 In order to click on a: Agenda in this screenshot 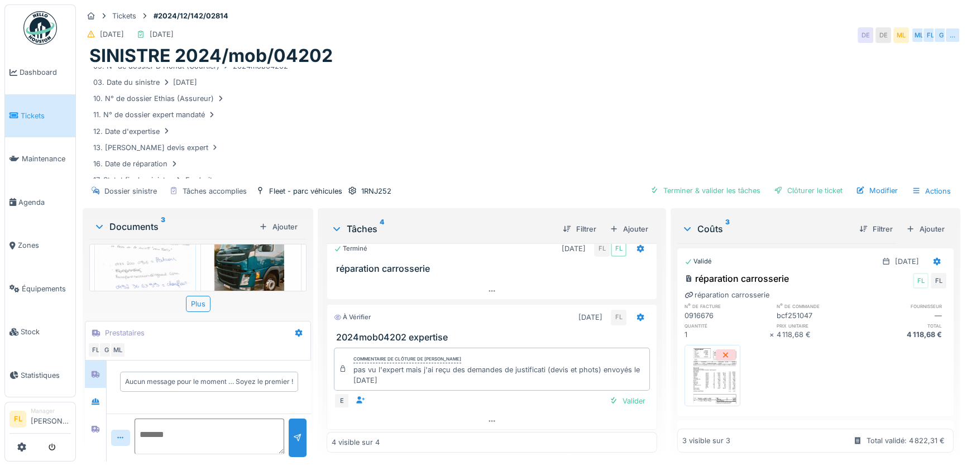, I will do `click(40, 203)`.